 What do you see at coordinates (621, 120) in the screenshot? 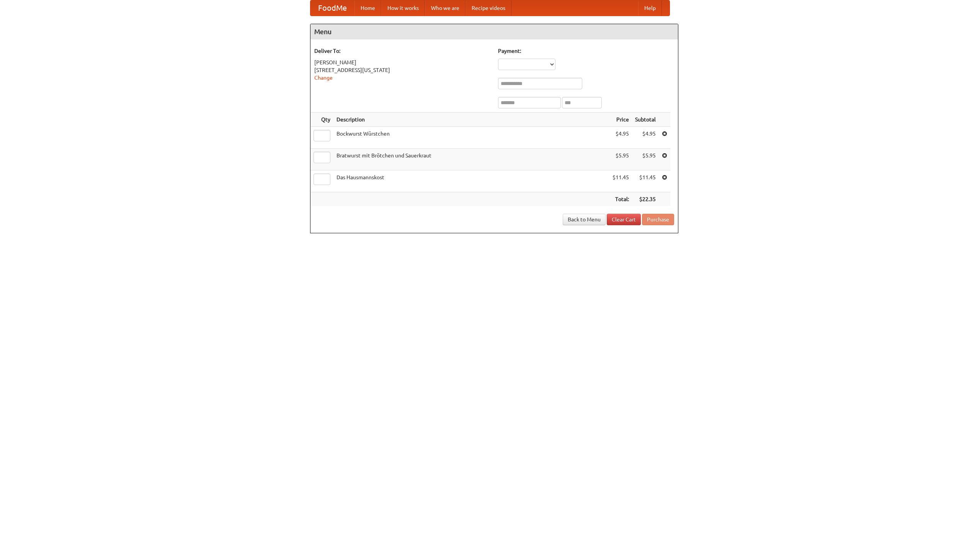
I see `th: Price` at bounding box center [621, 120].